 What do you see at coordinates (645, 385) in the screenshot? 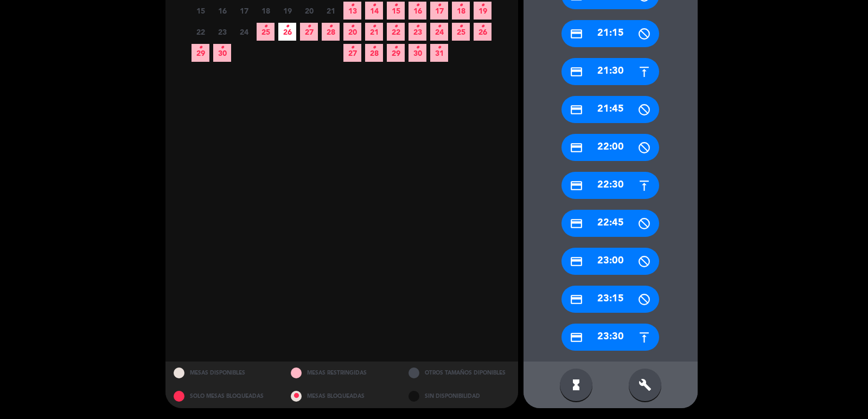
I see `i: build` at bounding box center [645, 385].